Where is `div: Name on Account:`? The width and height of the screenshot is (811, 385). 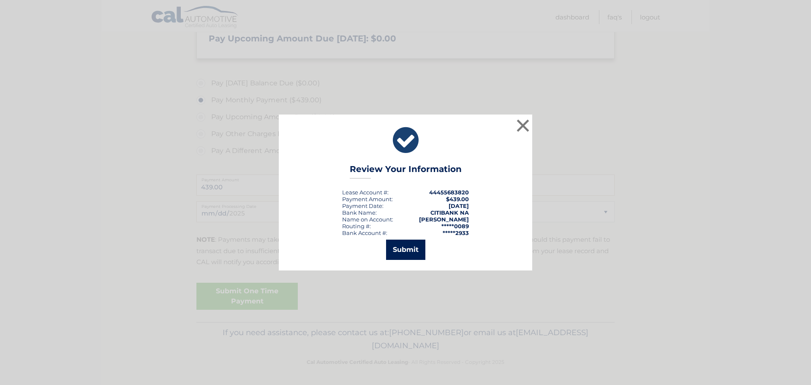 div: Name on Account: is located at coordinates (368, 219).